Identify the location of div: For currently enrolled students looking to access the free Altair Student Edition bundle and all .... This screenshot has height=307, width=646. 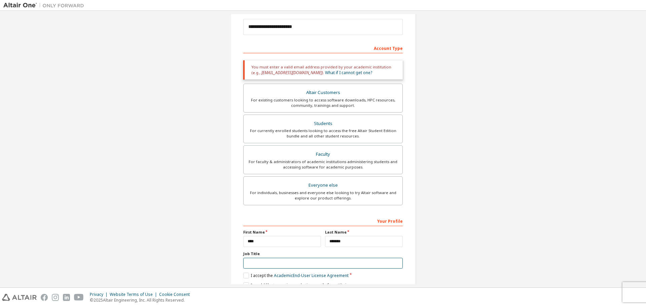
(323, 133).